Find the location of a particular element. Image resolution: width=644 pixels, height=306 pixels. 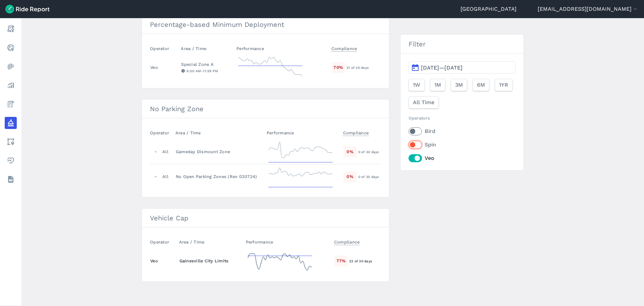

button: 6M is located at coordinates (481, 85).